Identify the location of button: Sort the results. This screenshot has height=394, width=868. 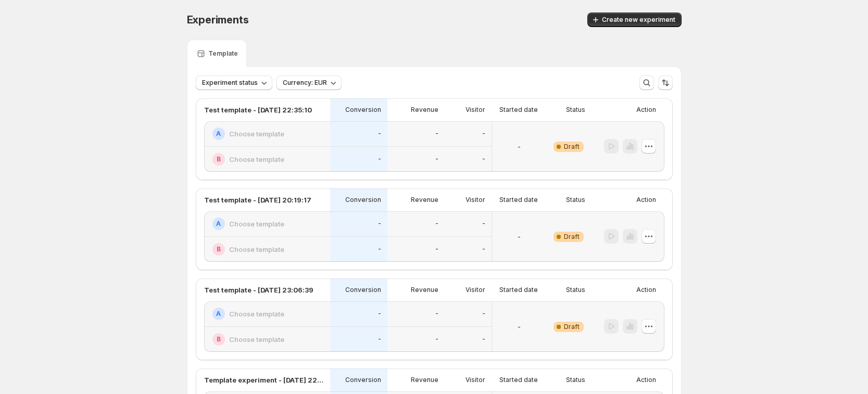
(665, 82).